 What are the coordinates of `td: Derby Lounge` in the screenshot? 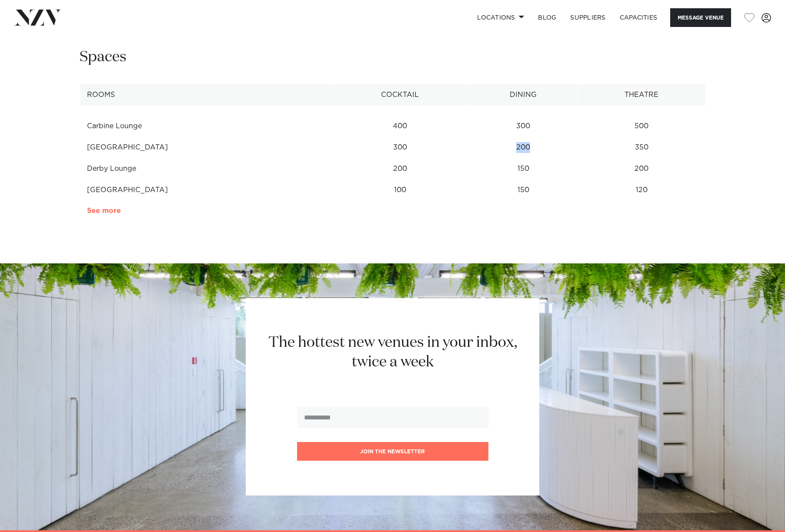 It's located at (205, 168).